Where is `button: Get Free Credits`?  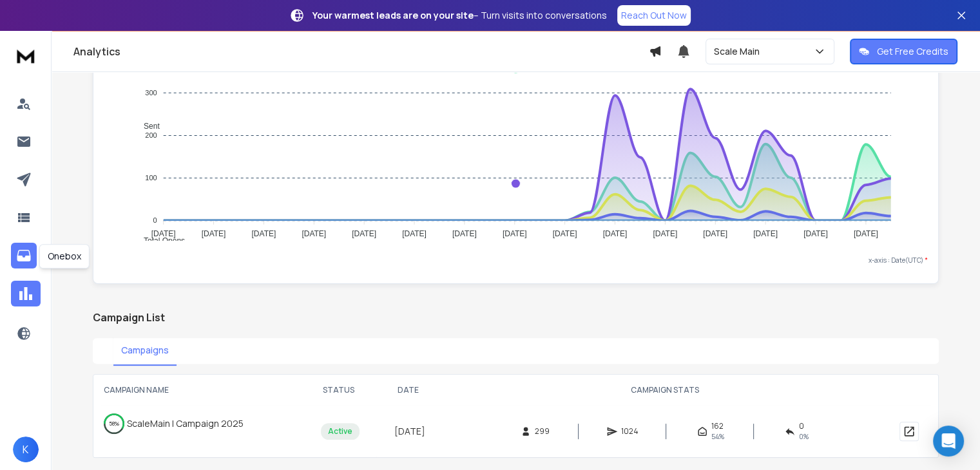
button: Get Free Credits is located at coordinates (904, 51).